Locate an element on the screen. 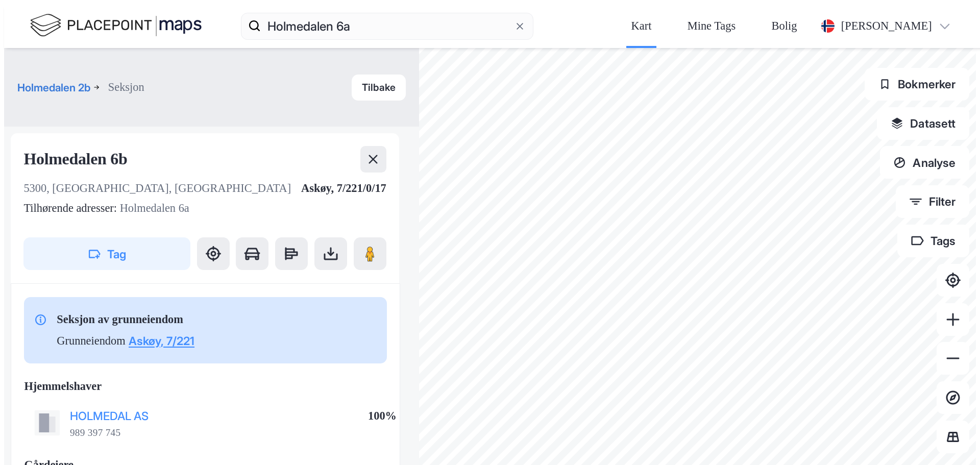  div: Askøy, 7/221/0/17 is located at coordinates (344, 188).